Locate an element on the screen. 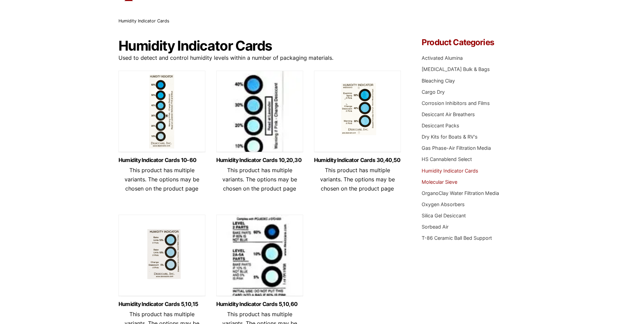 Image resolution: width=644 pixels, height=324 pixels. a: Dry Kits for Boats & RV's is located at coordinates (449, 136).